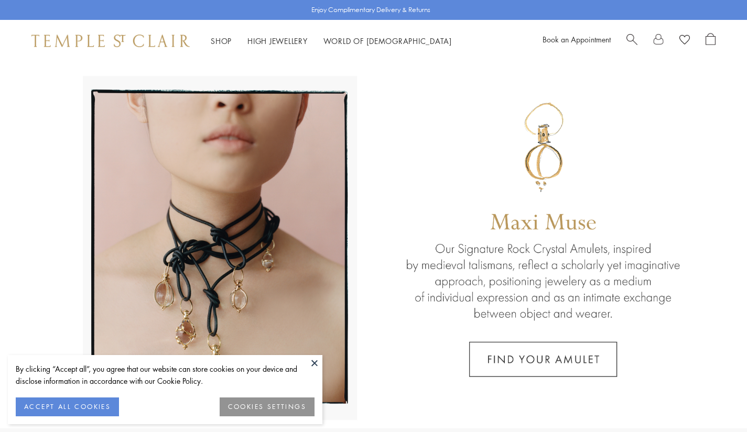 This screenshot has height=432, width=747. I want to click on nav: Main navigation, so click(331, 41).